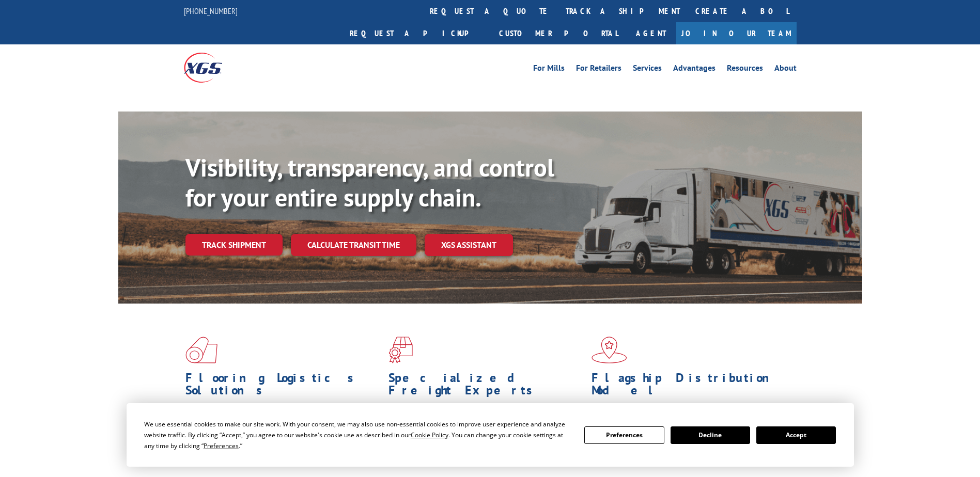 This screenshot has width=980, height=477. Describe the element at coordinates (486, 387) in the screenshot. I see `h1: Specialized Freight Experts` at that location.